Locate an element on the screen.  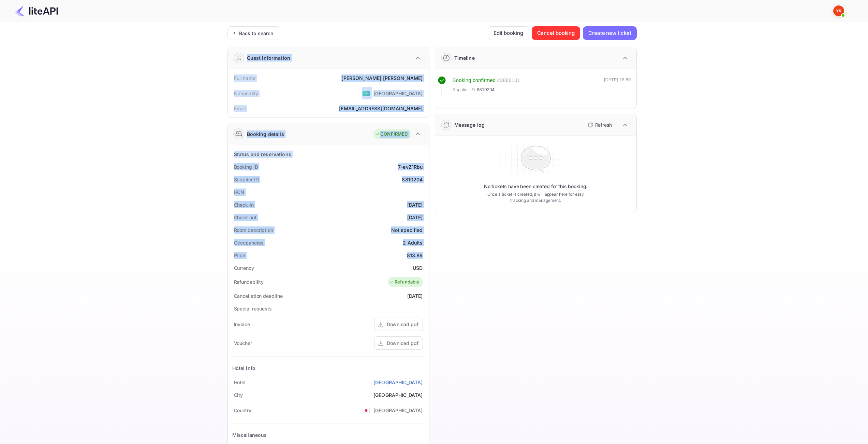
ya-tr-span: Create new ticket is located at coordinates (610, 33).